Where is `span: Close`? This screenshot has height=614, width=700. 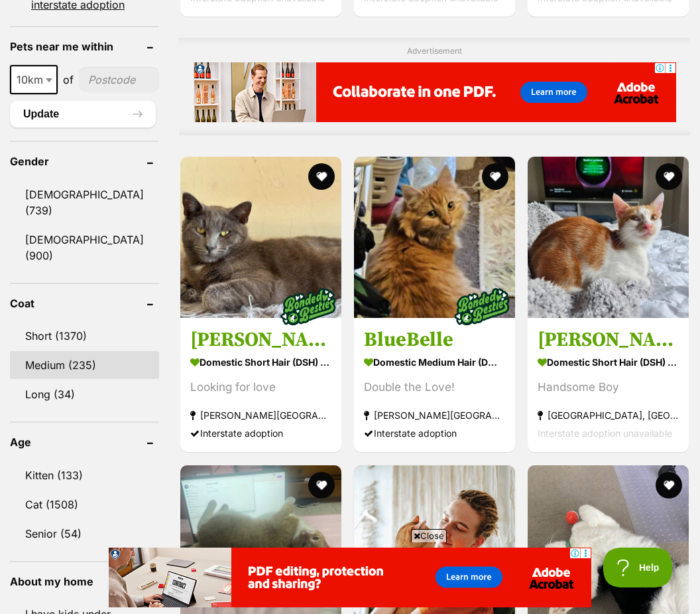
span: Close is located at coordinates (429, 535).